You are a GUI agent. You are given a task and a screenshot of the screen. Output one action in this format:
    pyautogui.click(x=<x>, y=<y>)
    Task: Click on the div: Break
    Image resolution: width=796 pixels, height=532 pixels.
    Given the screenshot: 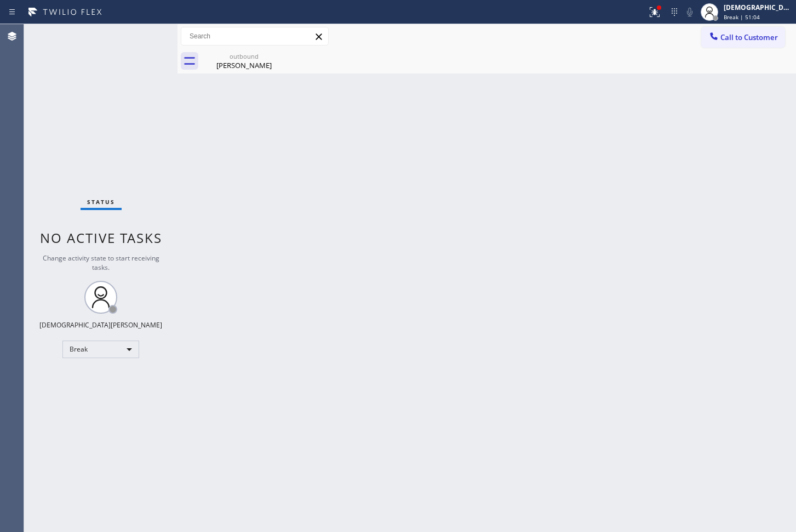 What is the action you would take?
    pyautogui.click(x=101, y=349)
    